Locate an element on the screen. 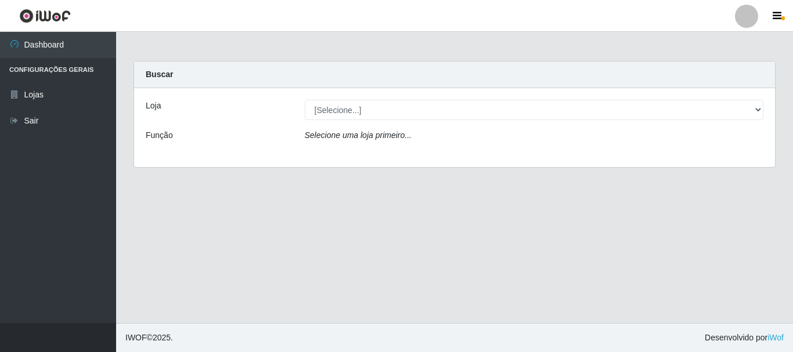  span: Desenvolvido por is located at coordinates (744, 338).